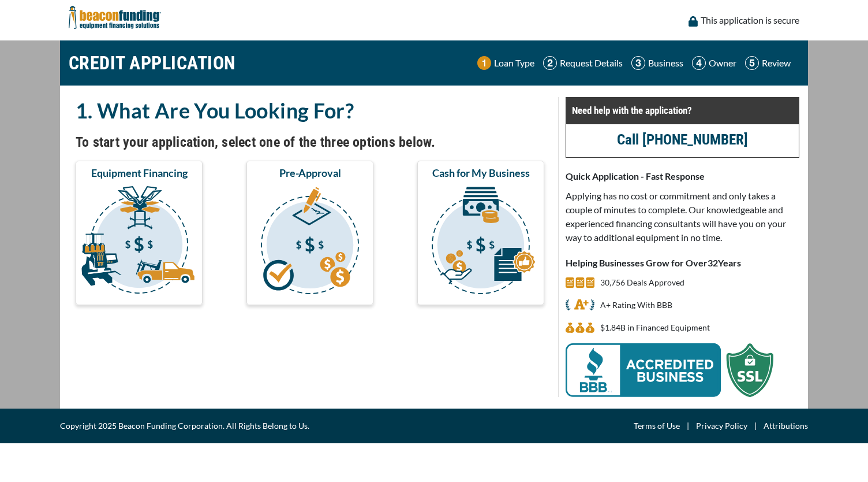  Describe the element at coordinates (591, 63) in the screenshot. I see `p: Request Details` at that location.